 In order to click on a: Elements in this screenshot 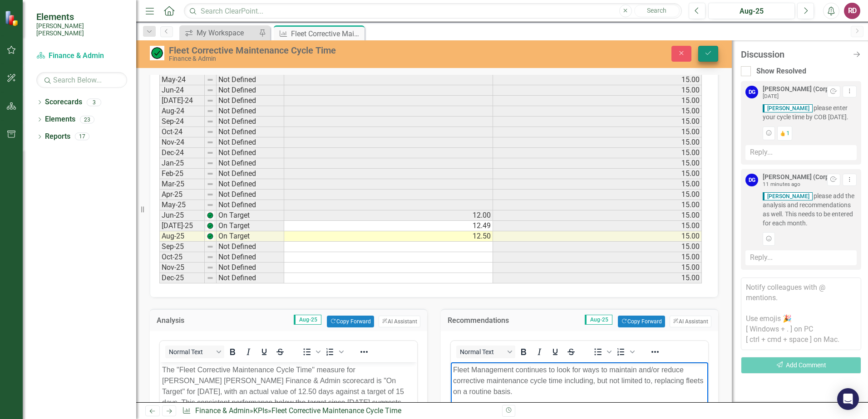, I will do `click(60, 119)`.